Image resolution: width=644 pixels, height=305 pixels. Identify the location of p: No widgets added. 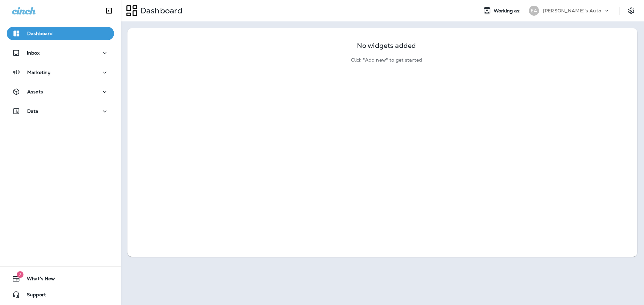
(386, 46).